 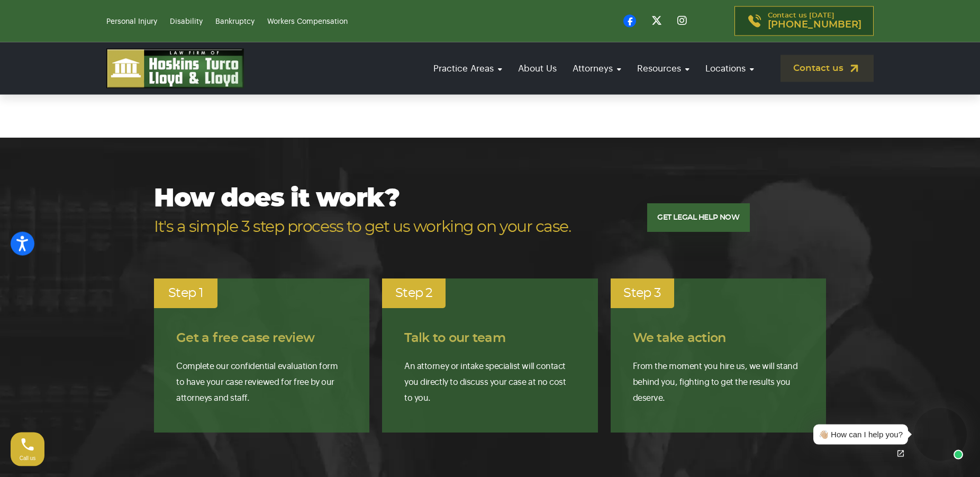 What do you see at coordinates (468, 68) in the screenshot?
I see `a: Practice Areas` at bounding box center [468, 68].